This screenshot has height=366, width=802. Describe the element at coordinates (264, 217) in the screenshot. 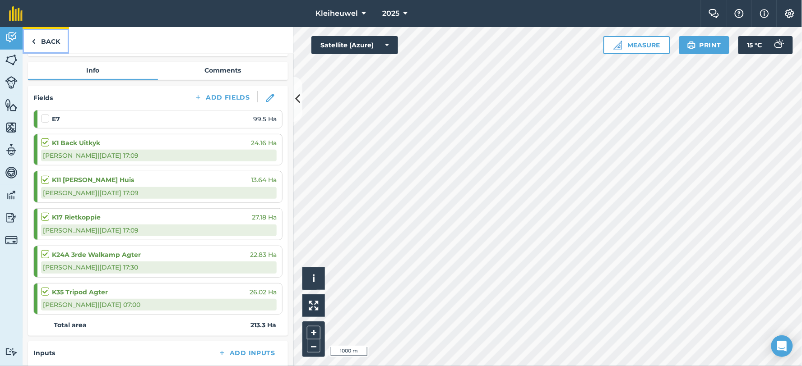

I see `span: 27.18 Ha` at that location.